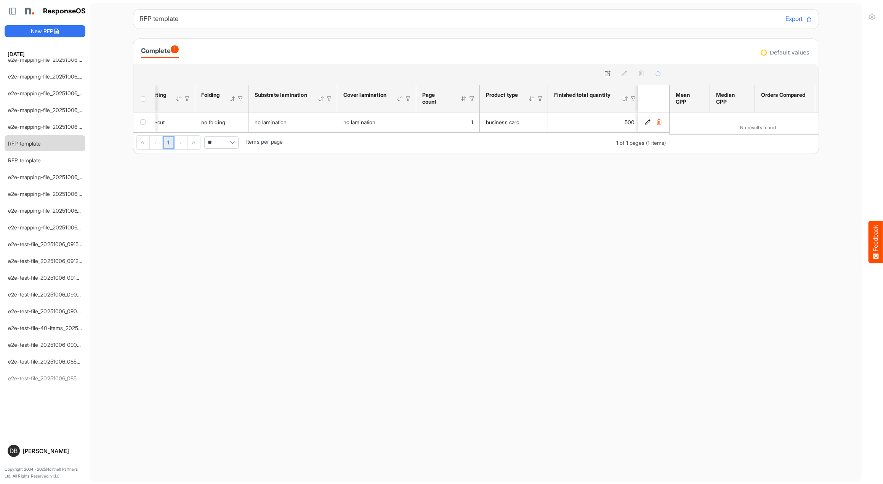  What do you see at coordinates (143, 142) in the screenshot?
I see `div: Go to first page` at bounding box center [143, 142].